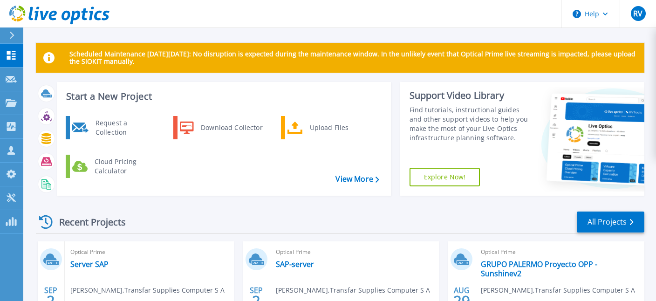 The height and width of the screenshot is (301, 656). I want to click on div: Upload Files, so click(340, 128).